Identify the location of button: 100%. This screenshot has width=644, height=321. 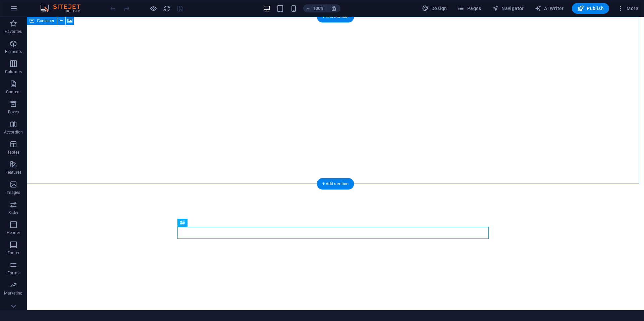
(315, 8).